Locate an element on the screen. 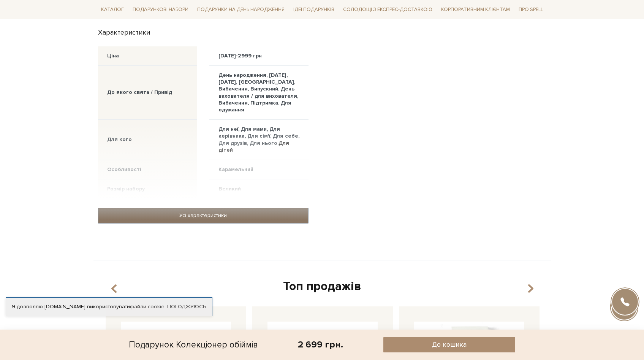  a: Солодощі з експрес-доставкою is located at coordinates (387, 9).